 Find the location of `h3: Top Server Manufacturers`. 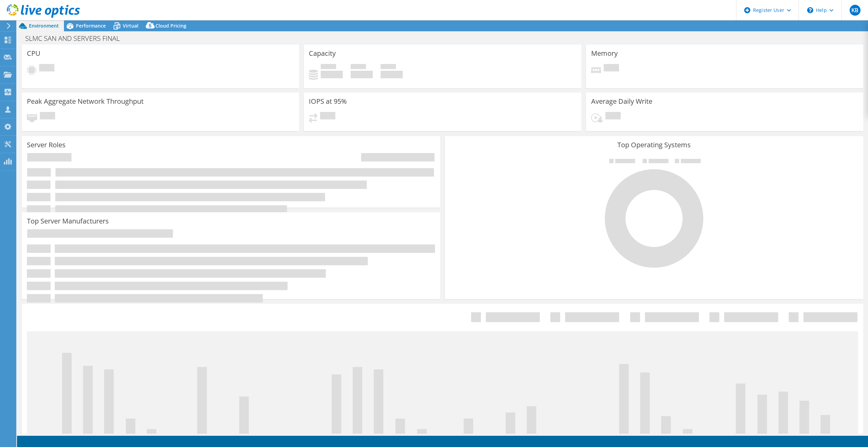

h3: Top Server Manufacturers is located at coordinates (67, 221).